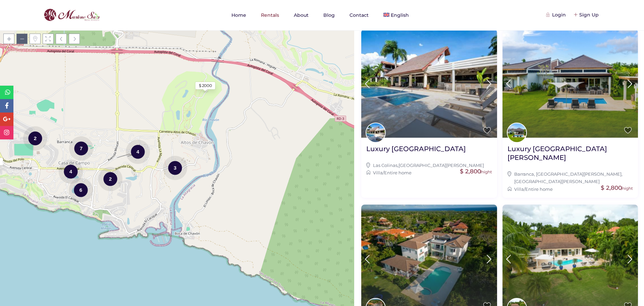 The image size is (644, 306). Describe the element at coordinates (72, 15) in the screenshot. I see `img: logo` at that location.